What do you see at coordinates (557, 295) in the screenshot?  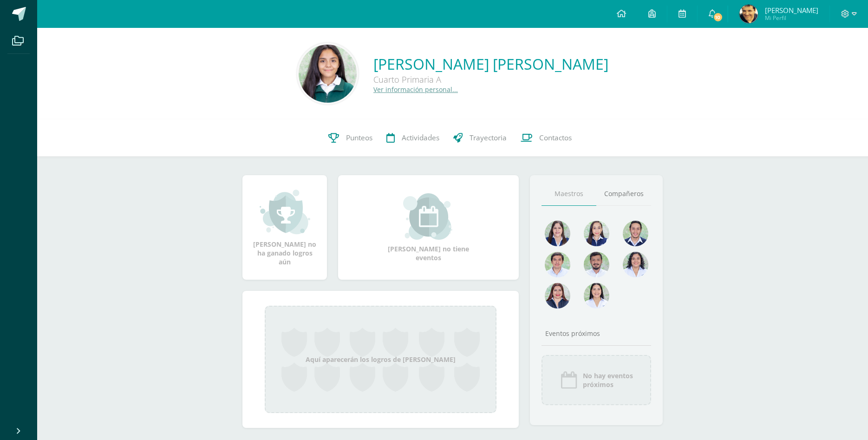 I see `img: 59227928e3dac575fdf63e669d788b56.png` at bounding box center [557, 295].